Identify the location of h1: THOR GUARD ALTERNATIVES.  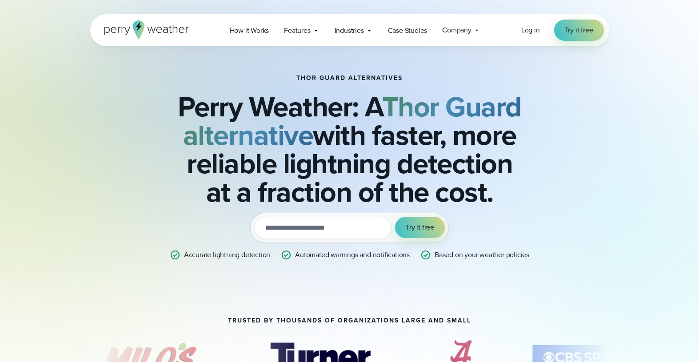
(349, 78).